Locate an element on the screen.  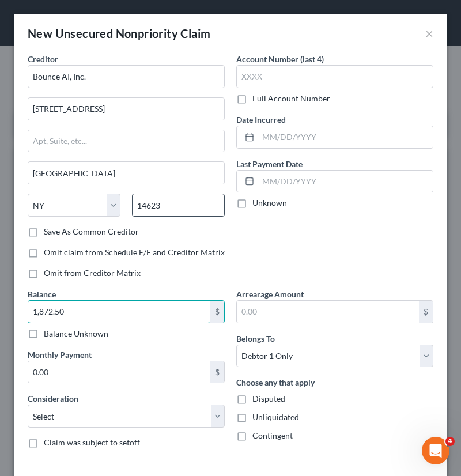
label: Date Incurred is located at coordinates (261, 119).